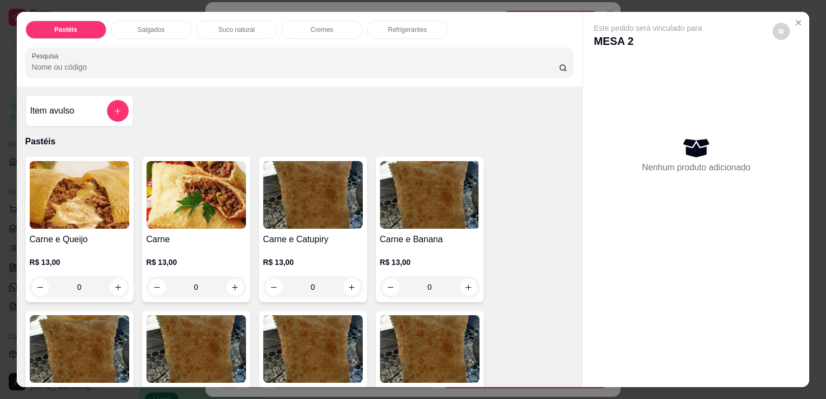 This screenshot has width=826, height=399. What do you see at coordinates (47, 56) in the screenshot?
I see `label: Pesquisa` at bounding box center [47, 56].